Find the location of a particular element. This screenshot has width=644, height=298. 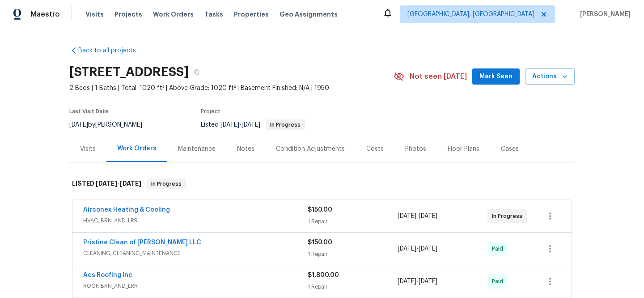

h6: LISTED is located at coordinates (106, 184).